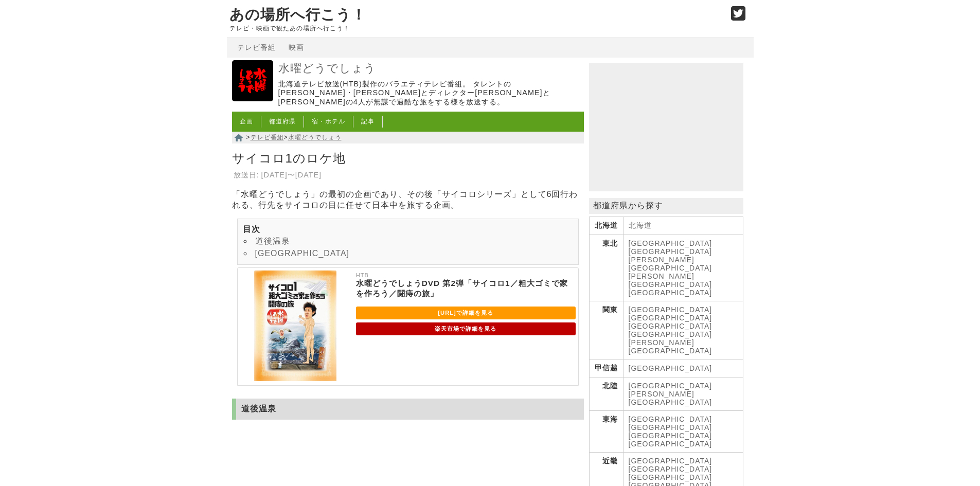 This screenshot has height=486, width=980. Describe the element at coordinates (246, 175) in the screenshot. I see `th: 放送日:` at that location.